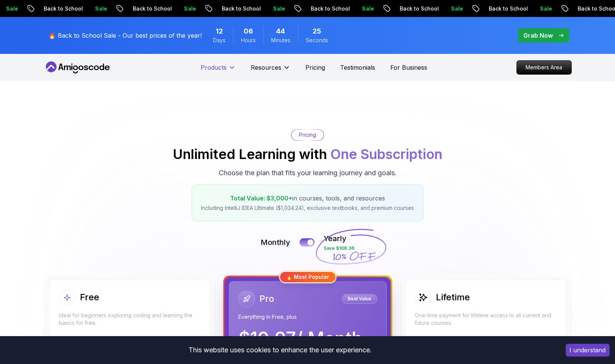  I want to click on h2: Lifetime, so click(453, 297).